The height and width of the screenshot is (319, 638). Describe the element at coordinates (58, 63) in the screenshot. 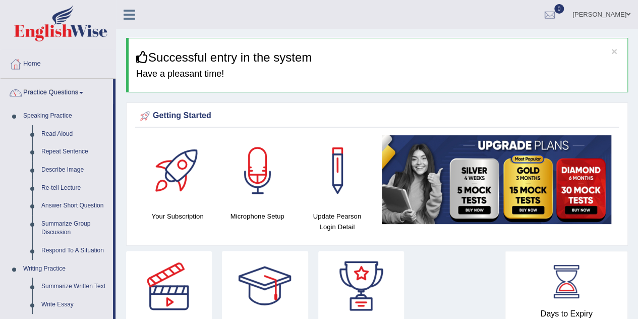

I see `a: Home` at that location.